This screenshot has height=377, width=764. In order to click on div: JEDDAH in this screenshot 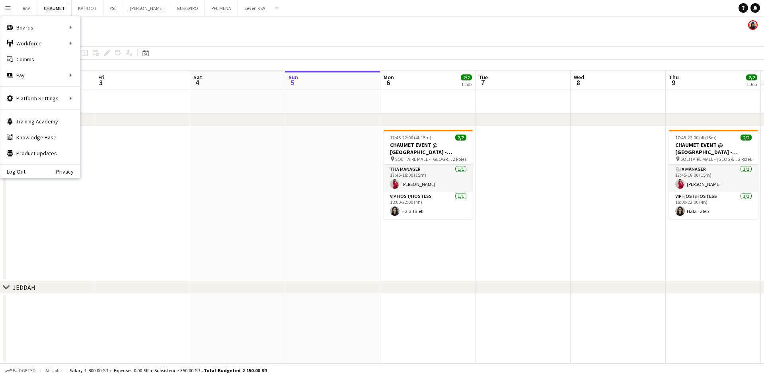, I will do `click(24, 287)`.